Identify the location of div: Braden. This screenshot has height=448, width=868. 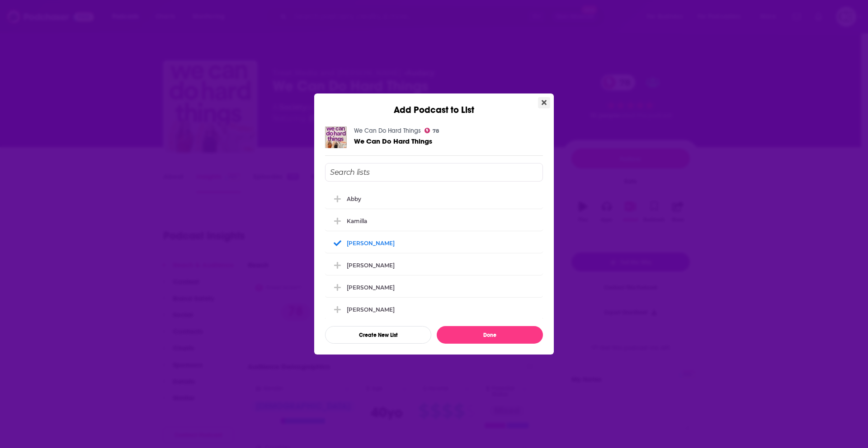
(434, 288).